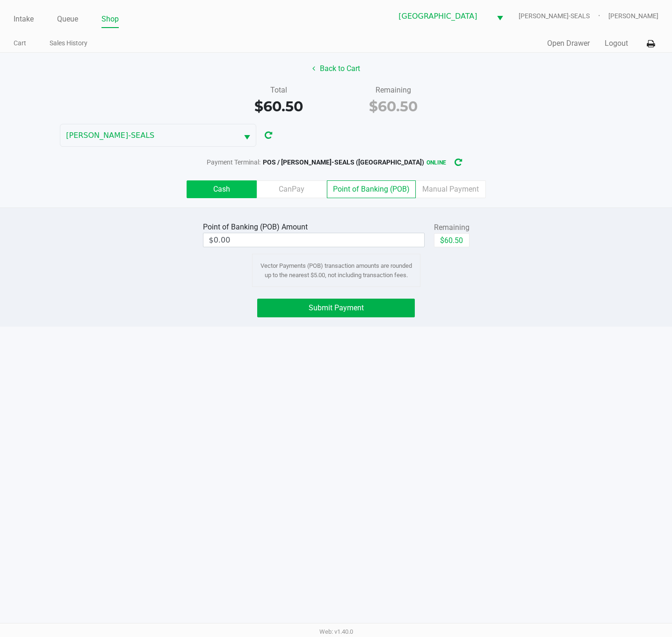  What do you see at coordinates (233, 162) in the screenshot?
I see `span: Payment Terminal:` at bounding box center [233, 162].